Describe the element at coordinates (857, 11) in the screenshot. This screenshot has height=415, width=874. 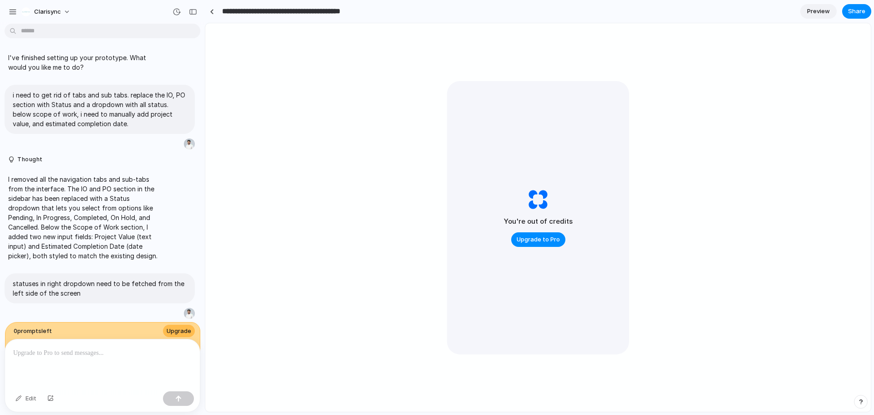
I see `span: Share` at that location.